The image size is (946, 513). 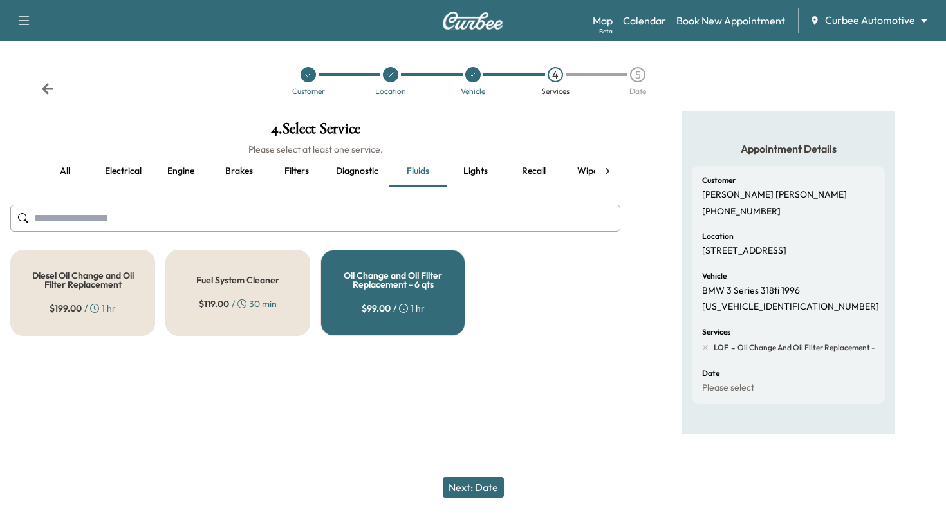 What do you see at coordinates (214, 304) in the screenshot?
I see `span: $ 119.00` at bounding box center [214, 304].